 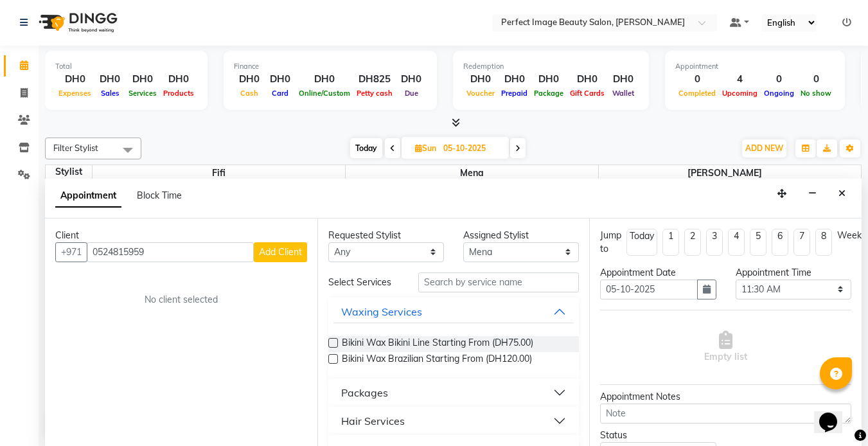 What do you see at coordinates (453, 311) in the screenshot?
I see `button: Waxing Services` at bounding box center [453, 311].